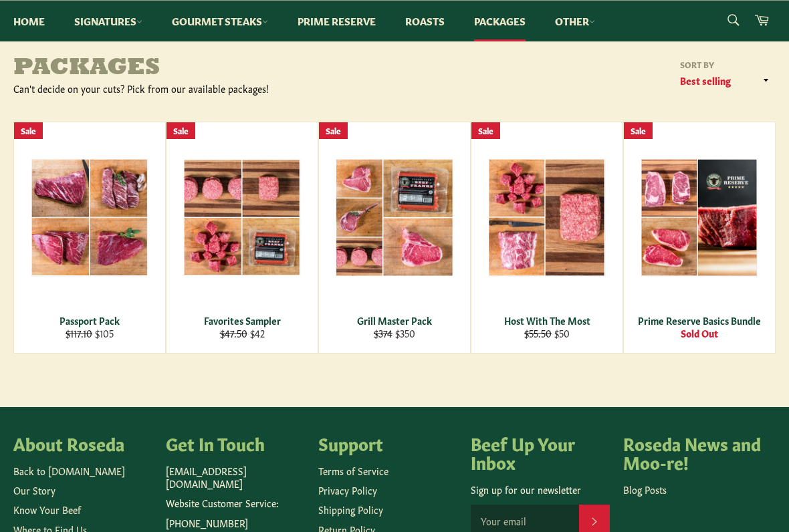 This screenshot has width=789, height=532. I want to click on s: $117.10, so click(79, 333).